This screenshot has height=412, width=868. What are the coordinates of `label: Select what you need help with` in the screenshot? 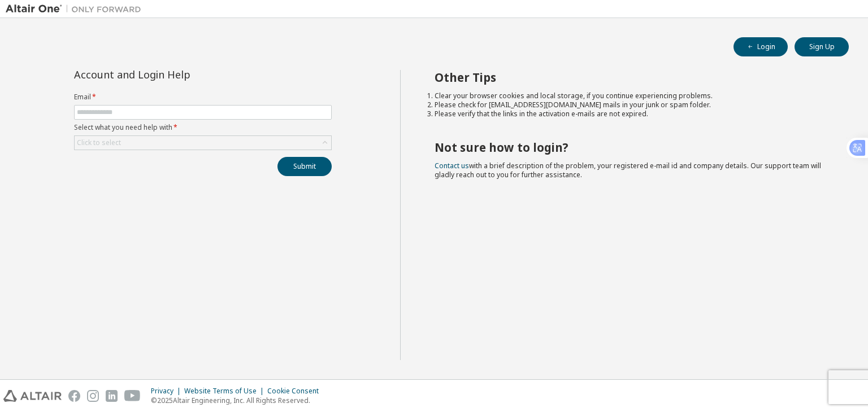 It's located at (203, 128).